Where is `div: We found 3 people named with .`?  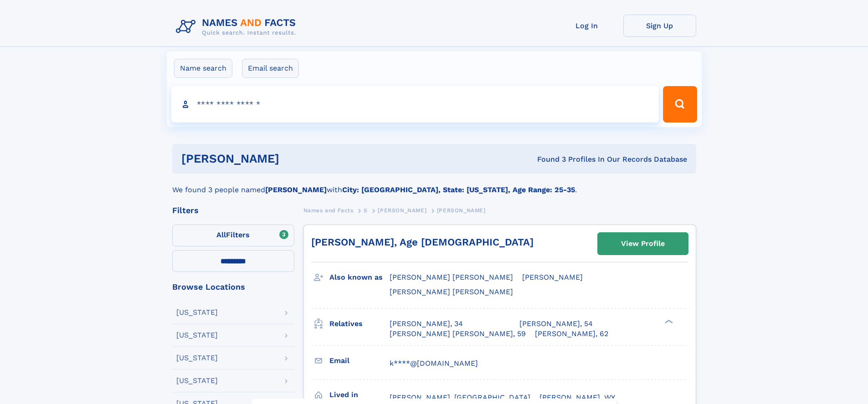
div: We found 3 people named with . is located at coordinates (434, 184).